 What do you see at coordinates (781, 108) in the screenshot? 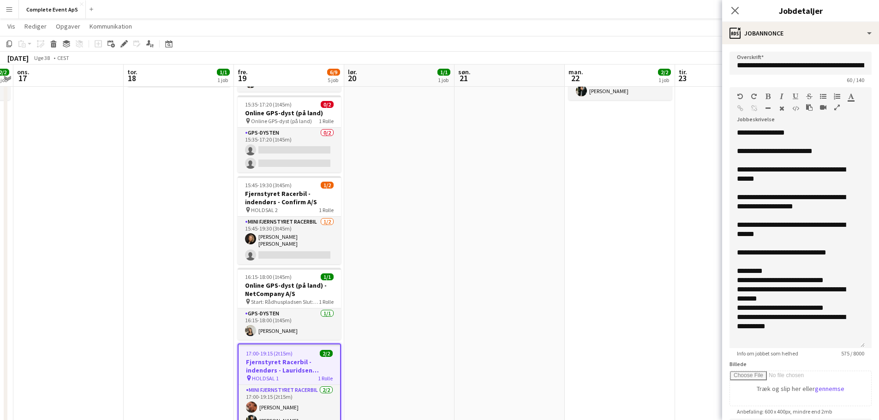
I see `button: Ryd formatering` at bounding box center [781, 108].